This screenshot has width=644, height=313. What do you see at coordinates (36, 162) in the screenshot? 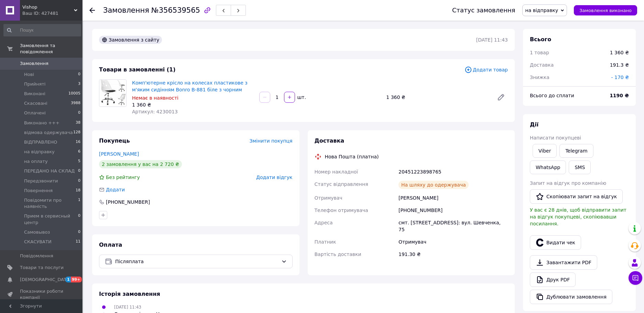
I see `span: на оплату` at bounding box center [36, 162].